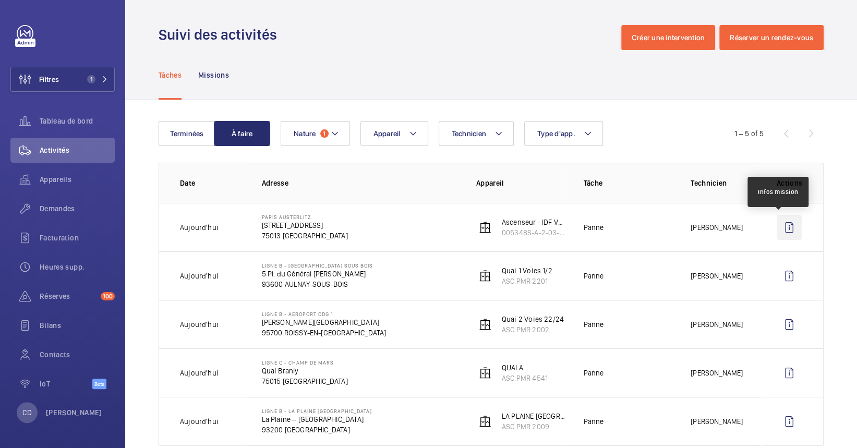 The width and height of the screenshot is (857, 448). I want to click on button: Nature1, so click(315, 133).